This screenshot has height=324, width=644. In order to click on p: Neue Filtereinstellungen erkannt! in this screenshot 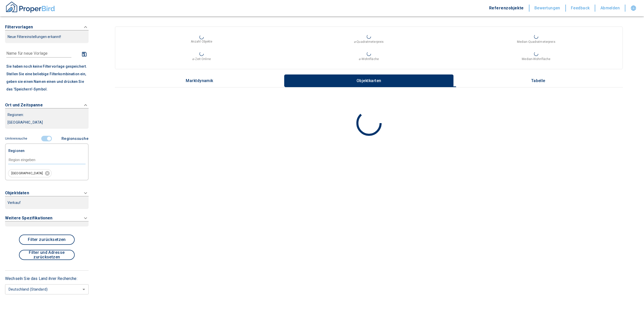, I will do `click(47, 36)`.